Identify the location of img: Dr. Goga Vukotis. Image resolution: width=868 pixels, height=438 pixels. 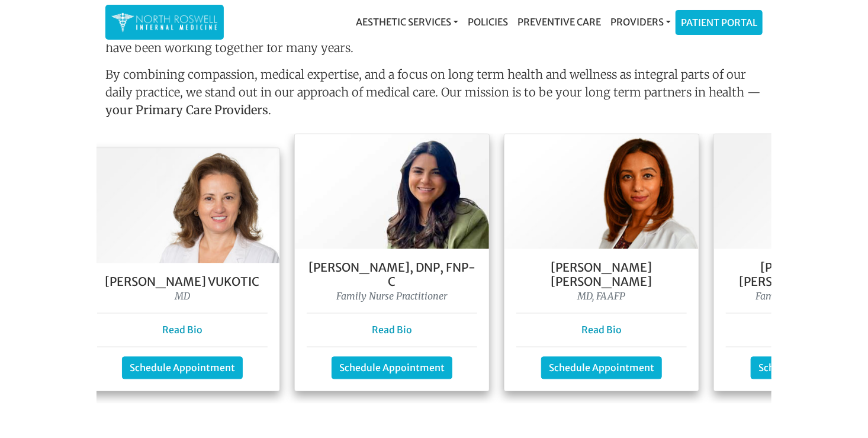
(182, 206).